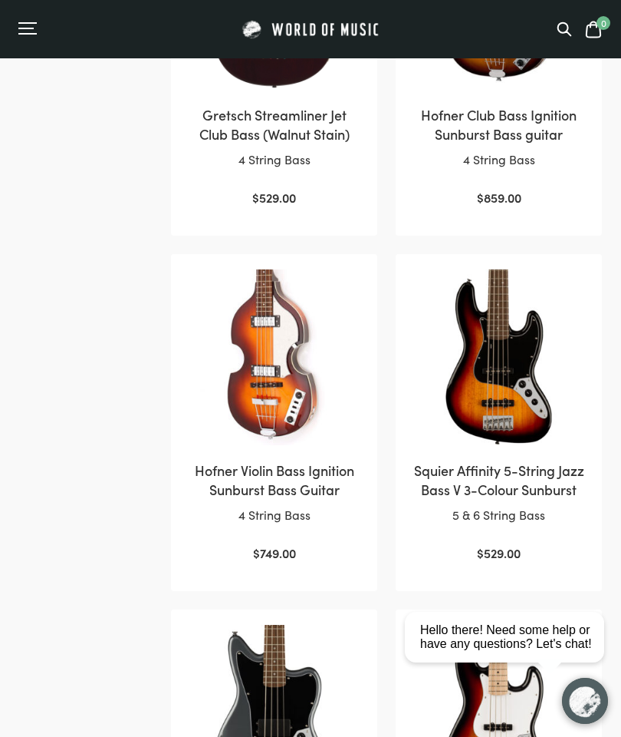 This screenshot has width=621, height=737. I want to click on bdi: 859.00, so click(499, 197).